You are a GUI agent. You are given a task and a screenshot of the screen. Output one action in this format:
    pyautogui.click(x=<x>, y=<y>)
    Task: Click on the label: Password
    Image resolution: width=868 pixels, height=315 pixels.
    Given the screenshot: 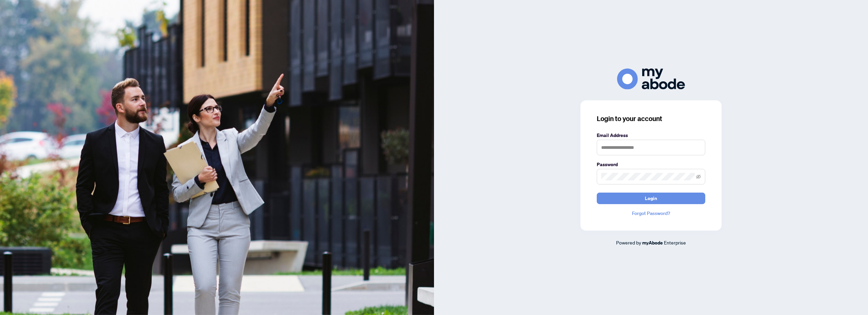 What is the action you would take?
    pyautogui.click(x=651, y=164)
    